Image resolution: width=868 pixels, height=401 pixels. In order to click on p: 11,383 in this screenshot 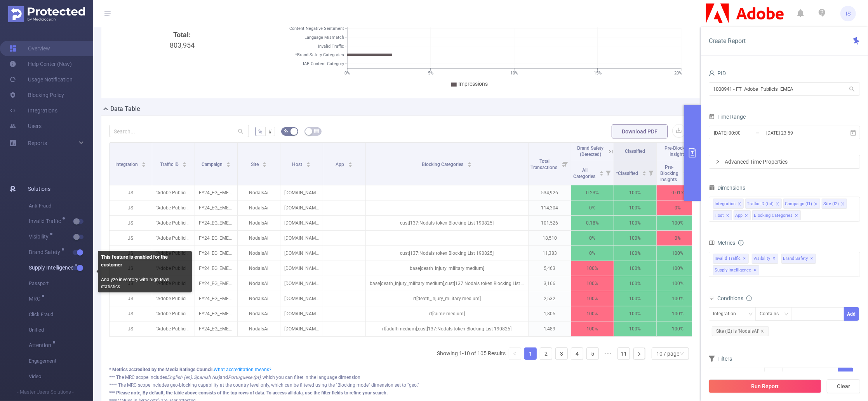, I will do `click(549, 253)`.